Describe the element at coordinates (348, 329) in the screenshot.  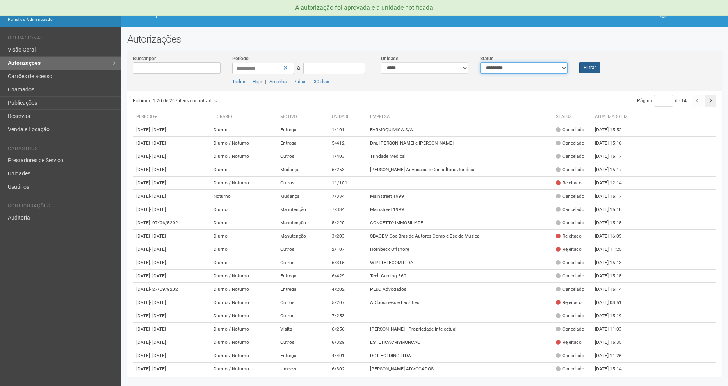
I see `td: 6/256` at that location.